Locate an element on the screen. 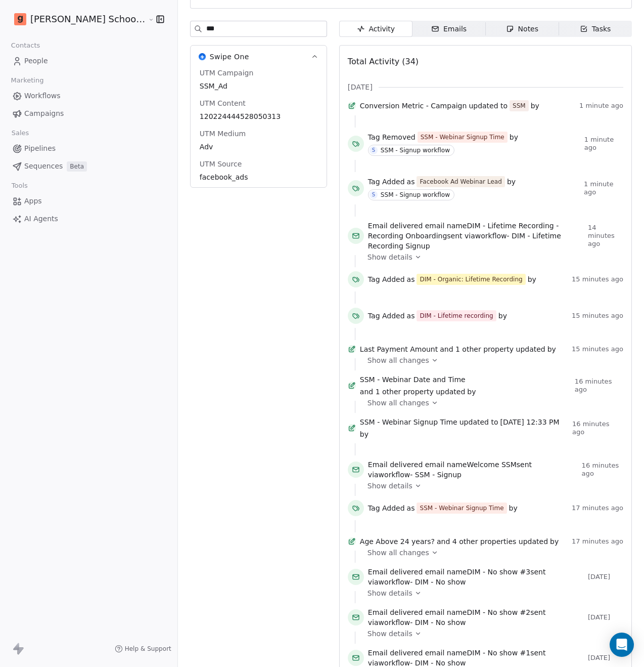 The height and width of the screenshot is (667, 644). img: Swipe One is located at coordinates (202, 57).